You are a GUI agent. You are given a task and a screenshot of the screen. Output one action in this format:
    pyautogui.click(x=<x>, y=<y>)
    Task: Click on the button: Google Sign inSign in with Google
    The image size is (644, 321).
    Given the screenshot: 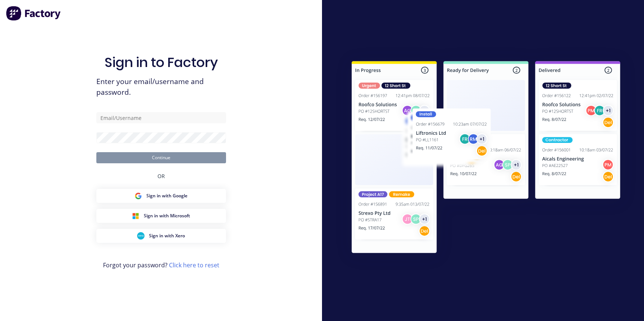 What is the action you would take?
    pyautogui.click(x=161, y=195)
    